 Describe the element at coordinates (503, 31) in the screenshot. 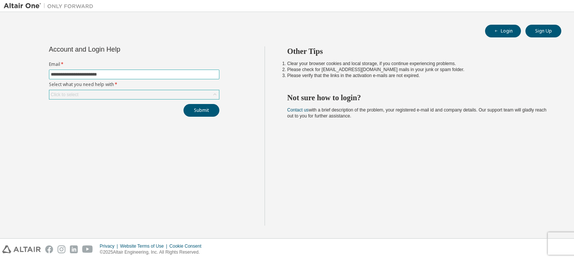

I see `button: Login` at that location.